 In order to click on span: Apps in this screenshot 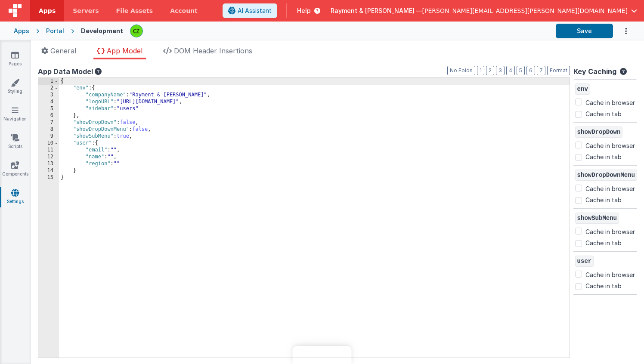, I will do `click(47, 11)`.